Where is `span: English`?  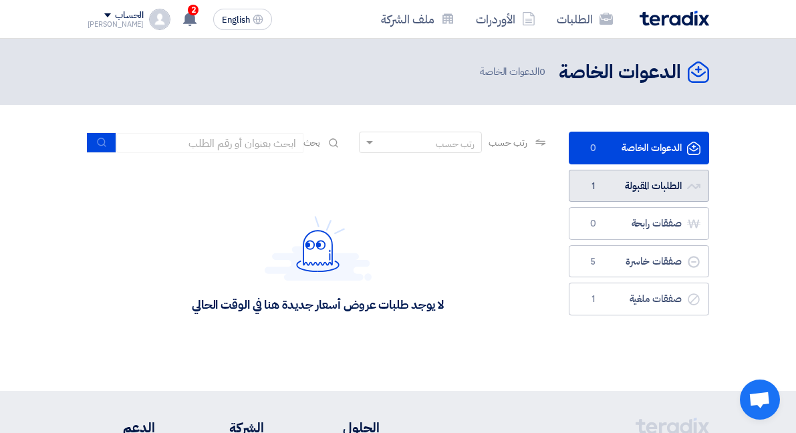 span: English is located at coordinates (236, 20).